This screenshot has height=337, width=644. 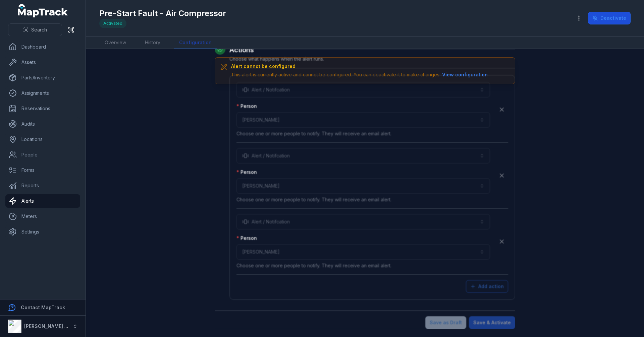 What do you see at coordinates (163, 13) in the screenshot?
I see `h1: Pre-Start Fault - Air Compressor` at bounding box center [163, 13].